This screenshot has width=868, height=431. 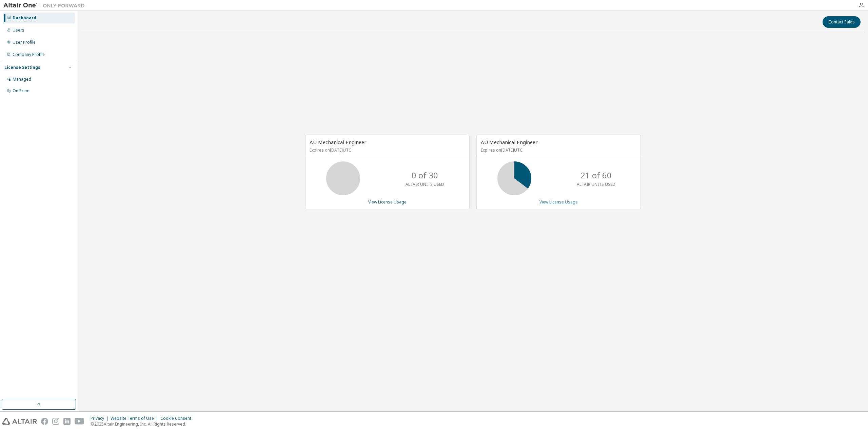 I want to click on div: Company Profile, so click(x=28, y=55).